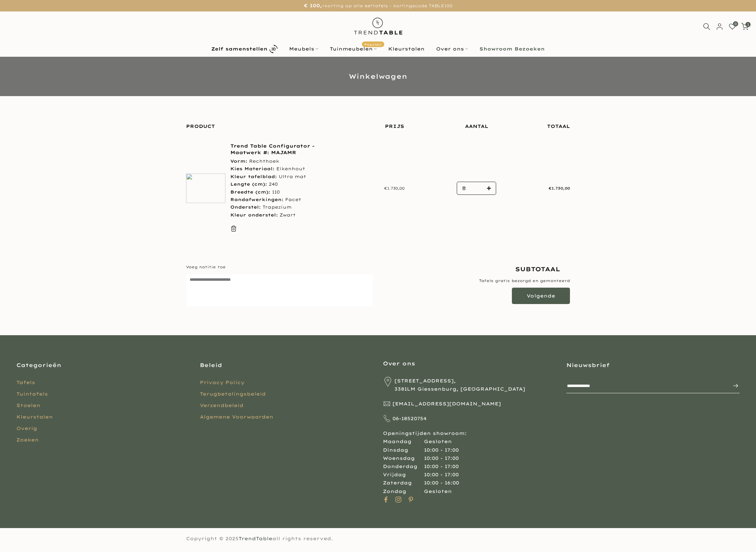  What do you see at coordinates (222, 382) in the screenshot?
I see `a: Privacy Policy` at bounding box center [222, 382].